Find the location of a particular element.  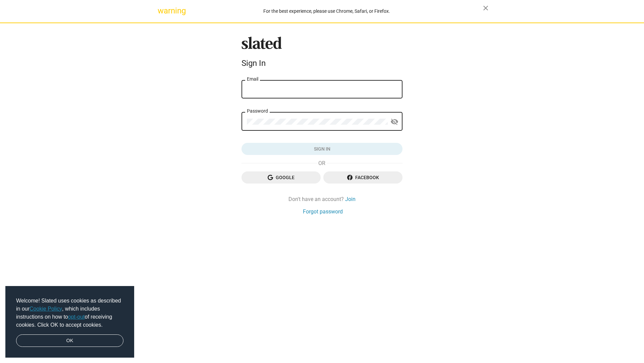

div: Don't have an account? is located at coordinates (322, 198).